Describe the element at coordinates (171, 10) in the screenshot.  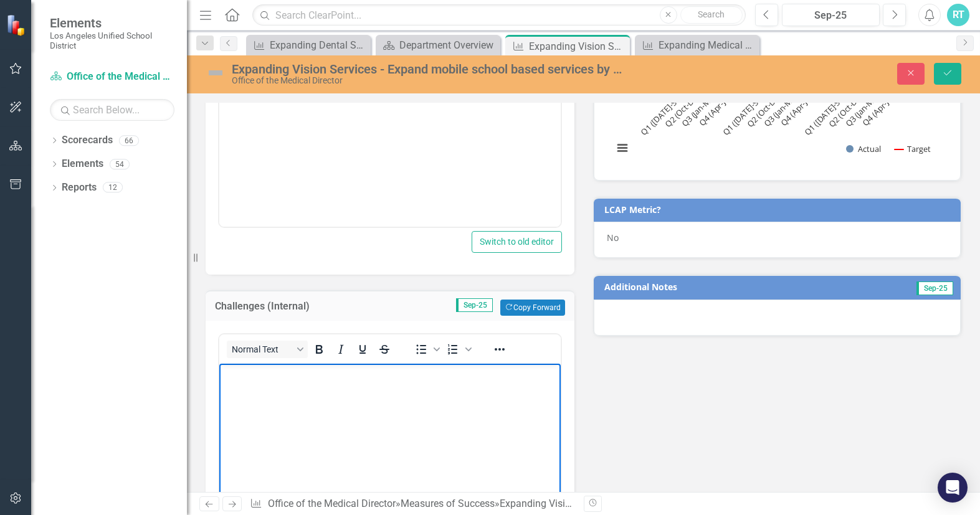
I see `p: Number of patient visits are aligned with the end -of-year goal.` at that location.